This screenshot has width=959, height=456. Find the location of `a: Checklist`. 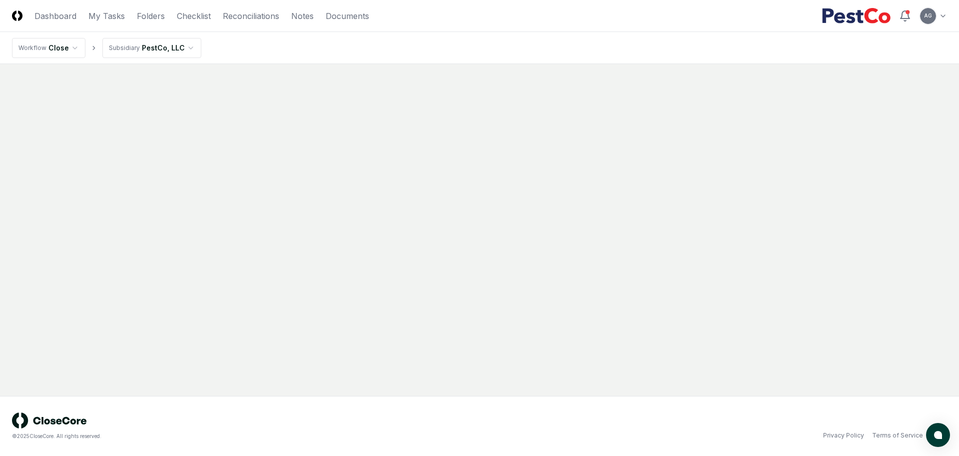

a: Checklist is located at coordinates (194, 16).